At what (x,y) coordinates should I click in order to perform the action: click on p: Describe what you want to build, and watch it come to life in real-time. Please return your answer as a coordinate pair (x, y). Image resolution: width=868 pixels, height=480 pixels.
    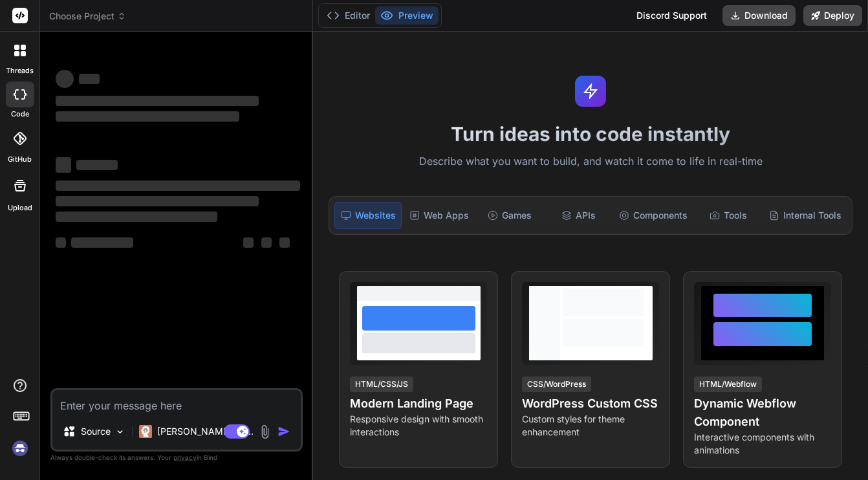
    Looking at the image, I should click on (591, 162).